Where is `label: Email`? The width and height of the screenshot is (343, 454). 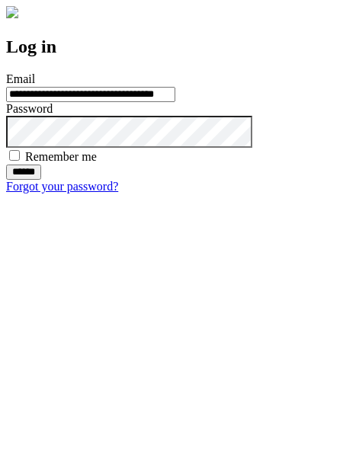
label: Email is located at coordinates (21, 79).